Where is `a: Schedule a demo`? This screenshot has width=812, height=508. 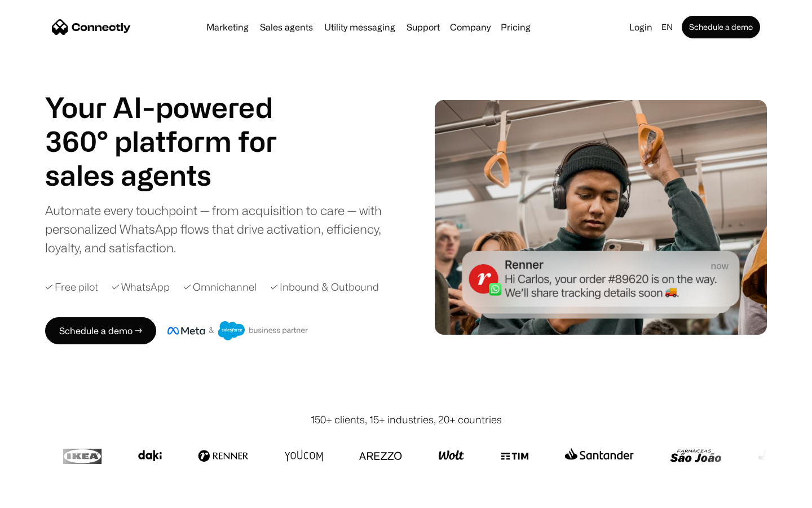 a: Schedule a demo is located at coordinates (720, 27).